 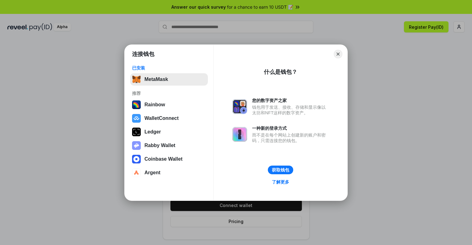 I want to click on div: 了解更多, so click(x=281, y=182).